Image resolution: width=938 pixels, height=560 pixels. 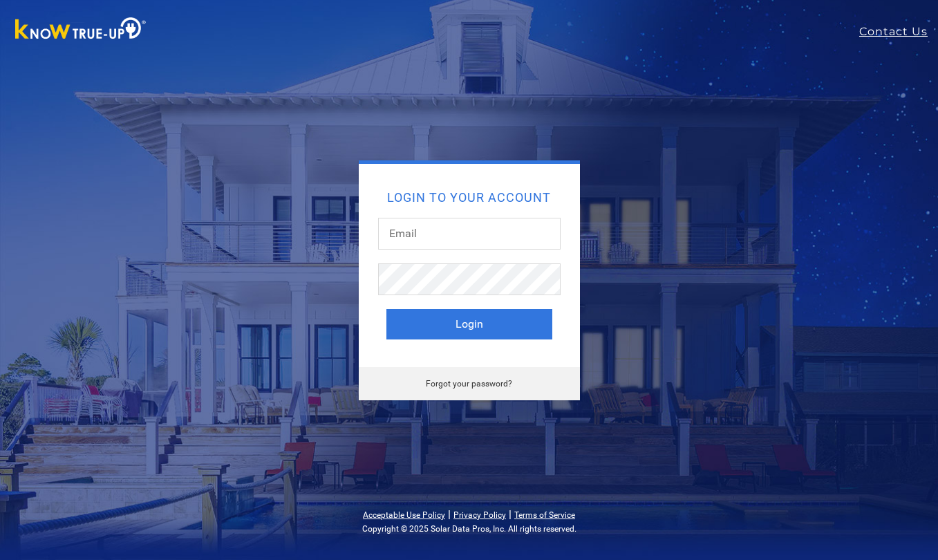 I want to click on a: Privacy Policy, so click(x=480, y=515).